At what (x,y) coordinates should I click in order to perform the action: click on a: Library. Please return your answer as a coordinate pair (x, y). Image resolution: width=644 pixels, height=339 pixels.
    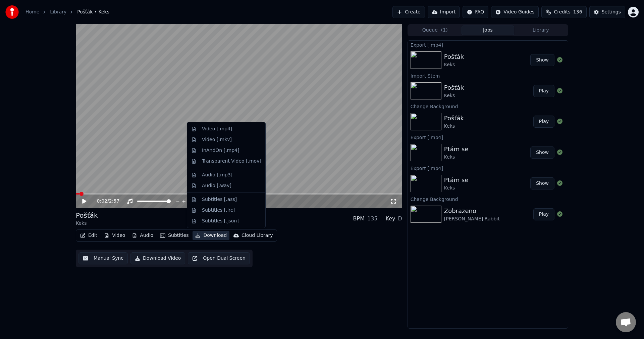
    Looking at the image, I should click on (58, 12).